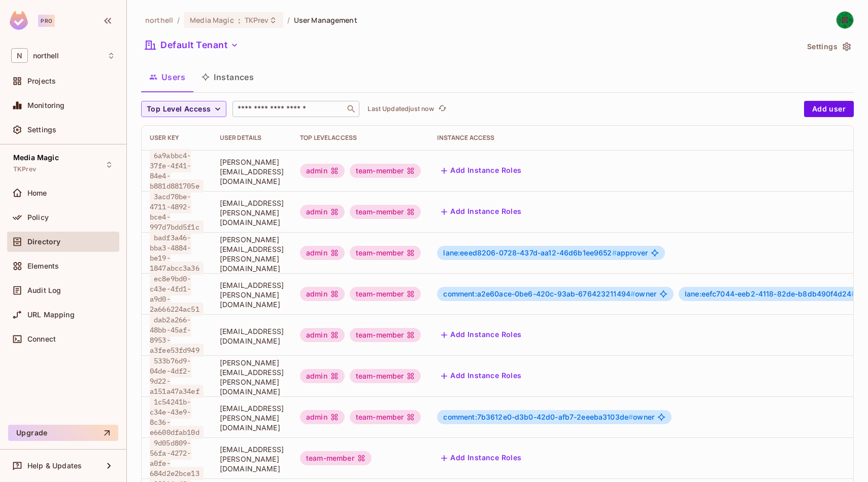 The image size is (868, 482). Describe the element at coordinates (50, 315) in the screenshot. I see `span: URL Mapping` at that location.